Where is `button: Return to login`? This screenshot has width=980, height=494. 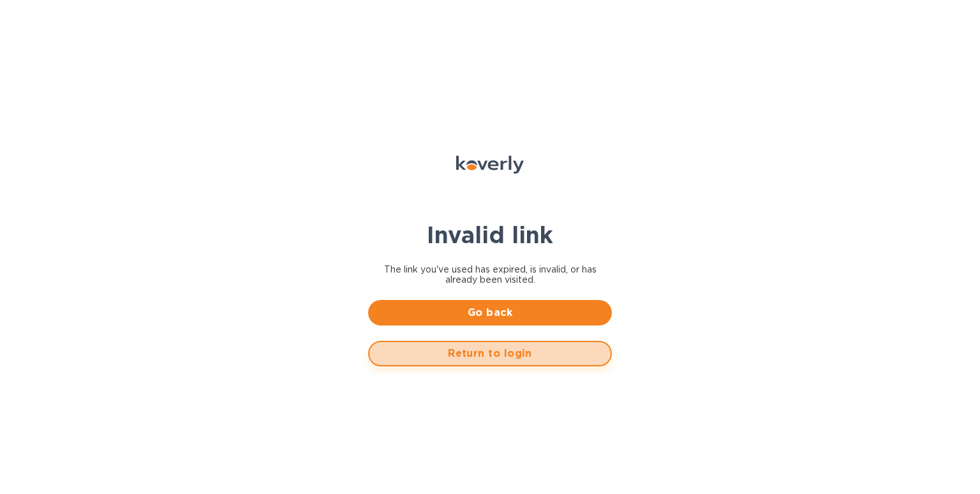 button: Return to login is located at coordinates (490, 353).